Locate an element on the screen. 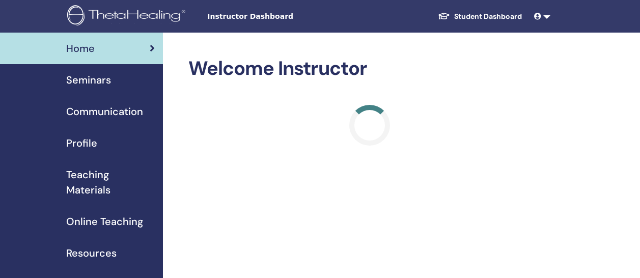 Image resolution: width=640 pixels, height=278 pixels. span: Resources is located at coordinates (91, 253).